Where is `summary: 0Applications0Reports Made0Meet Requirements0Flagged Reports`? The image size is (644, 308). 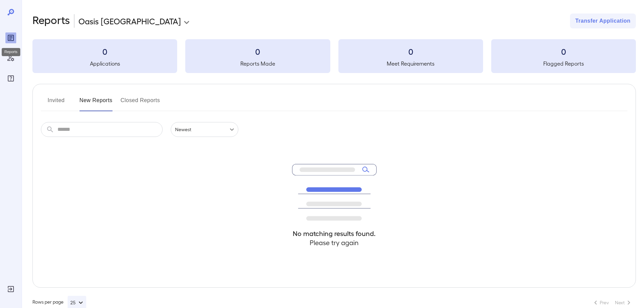 summary: 0Applications0Reports Made0Meet Requirements0Flagged Reports is located at coordinates (334, 56).